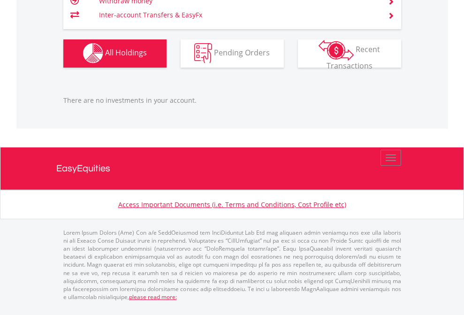  Describe the element at coordinates (203, 53) in the screenshot. I see `img: pending_instructions-wht.png` at that location.